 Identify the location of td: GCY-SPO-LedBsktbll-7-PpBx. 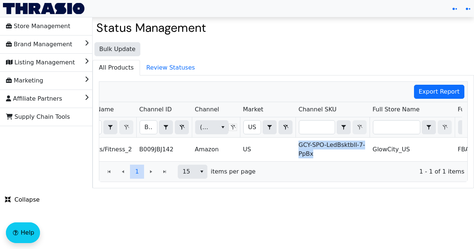
(333, 150).